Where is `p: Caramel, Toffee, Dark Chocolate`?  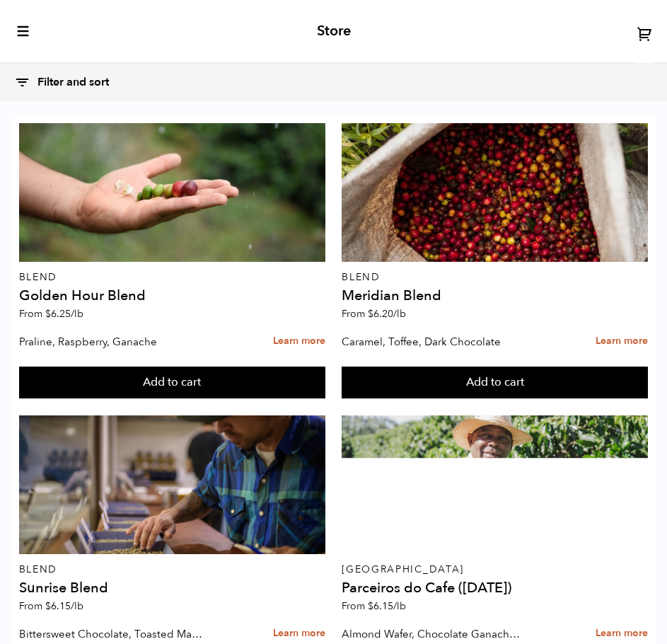 p: Caramel, Toffee, Dark Chocolate is located at coordinates (434, 342).